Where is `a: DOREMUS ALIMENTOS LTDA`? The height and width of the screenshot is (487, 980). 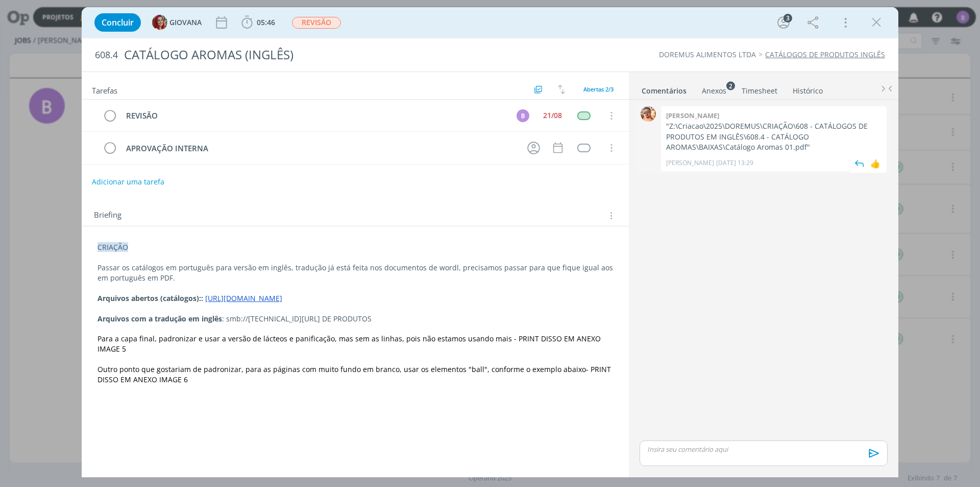 a: DOREMUS ALIMENTOS LTDA is located at coordinates (708, 54).